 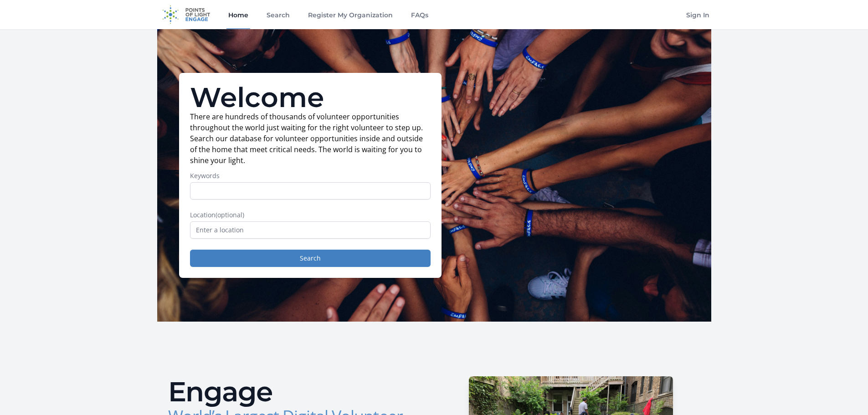 I want to click on h1: Welcome, so click(x=310, y=97).